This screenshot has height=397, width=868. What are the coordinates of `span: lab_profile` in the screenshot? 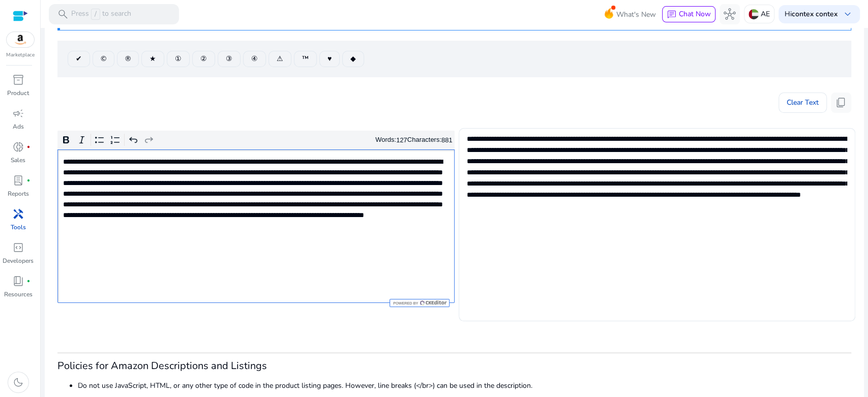 It's located at (18, 181).